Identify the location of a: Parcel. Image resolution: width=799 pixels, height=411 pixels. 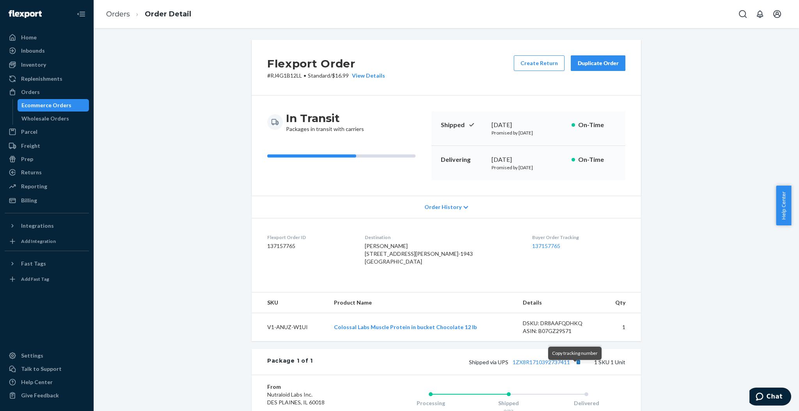
(47, 132).